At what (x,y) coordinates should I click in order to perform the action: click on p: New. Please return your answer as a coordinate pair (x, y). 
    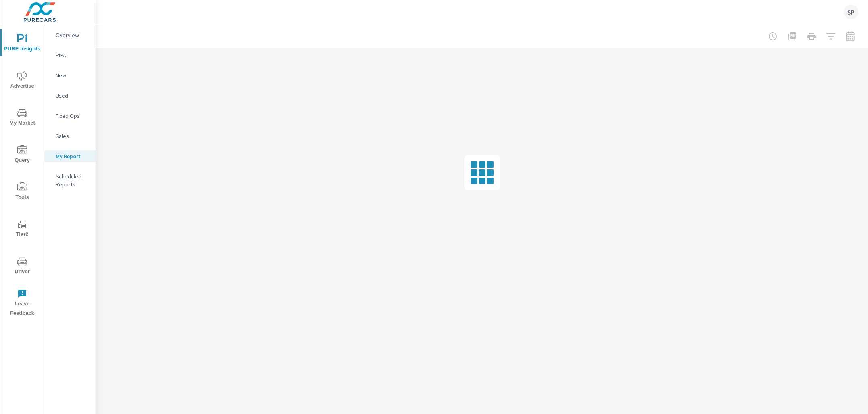
    Looking at the image, I should click on (72, 75).